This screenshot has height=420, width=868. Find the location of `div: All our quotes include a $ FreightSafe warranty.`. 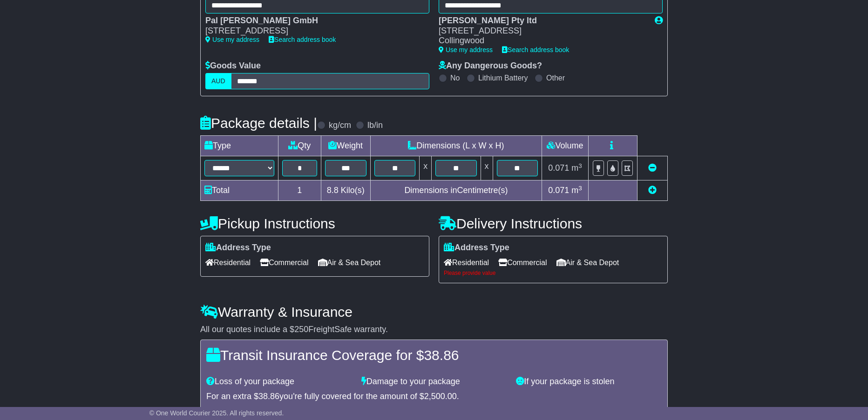

div: All our quotes include a $ FreightSafe warranty. is located at coordinates (434, 330).